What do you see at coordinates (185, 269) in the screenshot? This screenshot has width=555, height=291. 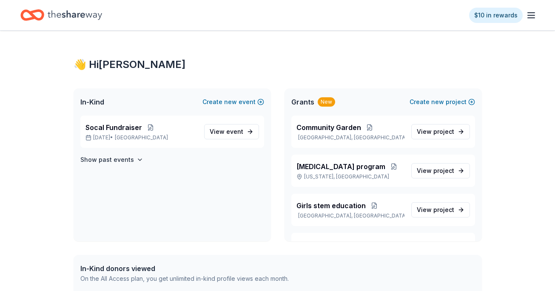 I see `div: In-Kind donors viewed` at bounding box center [185, 269].